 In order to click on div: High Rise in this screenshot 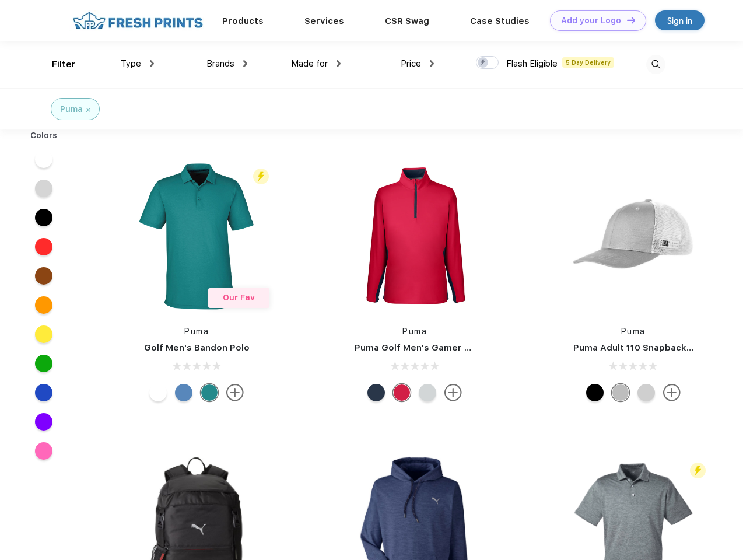, I will do `click(427, 393)`.